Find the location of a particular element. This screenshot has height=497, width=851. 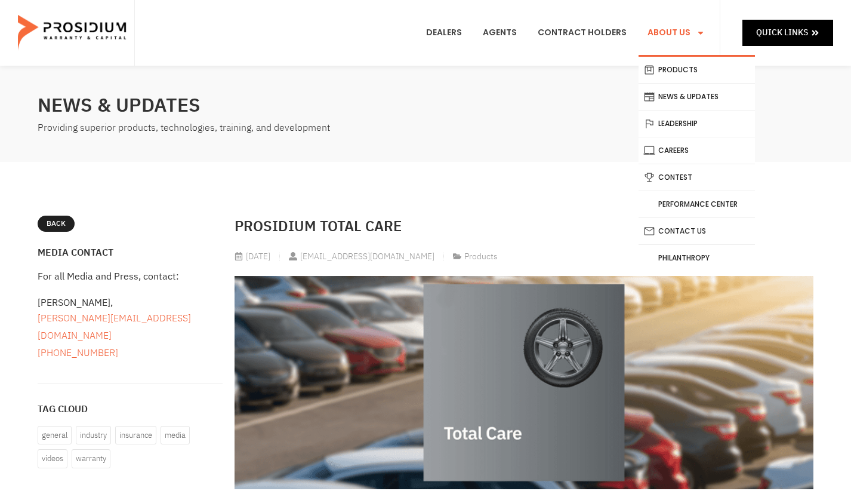

h2: Prosidium Total Care is located at coordinates (524, 226).